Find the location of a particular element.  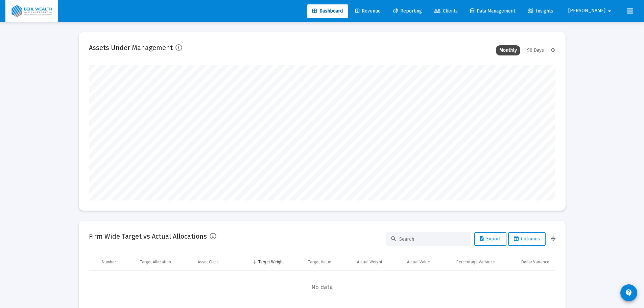

td: Column Asset Class is located at coordinates (215, 262).